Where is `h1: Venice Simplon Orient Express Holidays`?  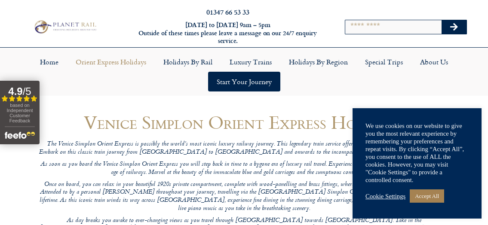 h1: Venice Simplon Orient Express Holidays is located at coordinates (244, 122).